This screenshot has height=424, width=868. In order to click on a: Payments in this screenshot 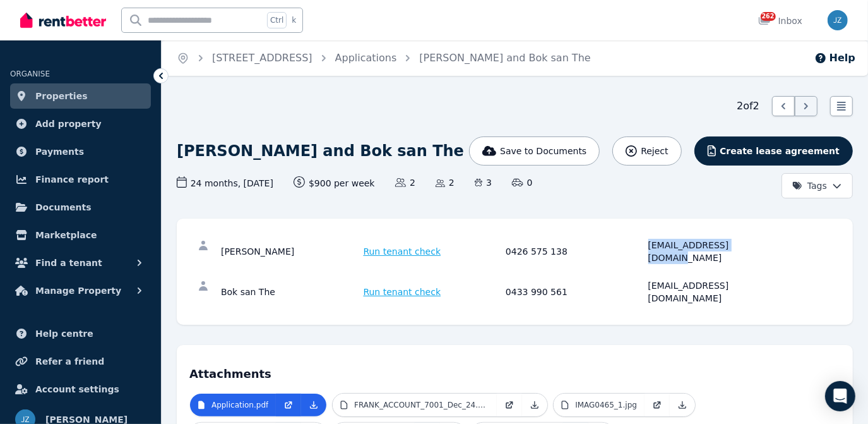, I will do `click(80, 151)`.